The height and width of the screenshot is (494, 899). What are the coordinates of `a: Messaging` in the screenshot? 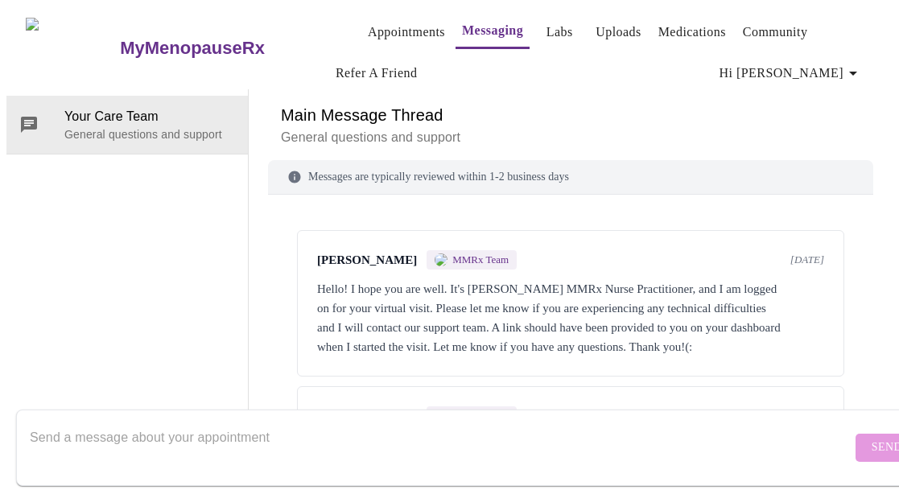 It's located at (493, 31).